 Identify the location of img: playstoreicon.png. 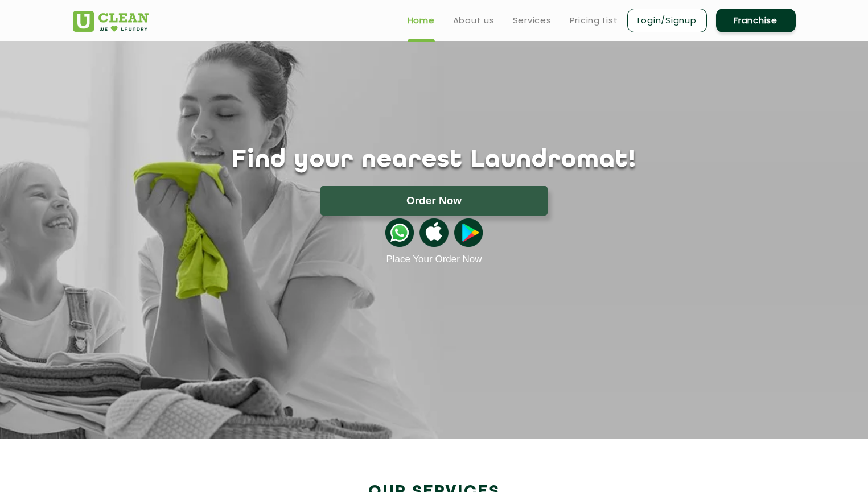
(468, 232).